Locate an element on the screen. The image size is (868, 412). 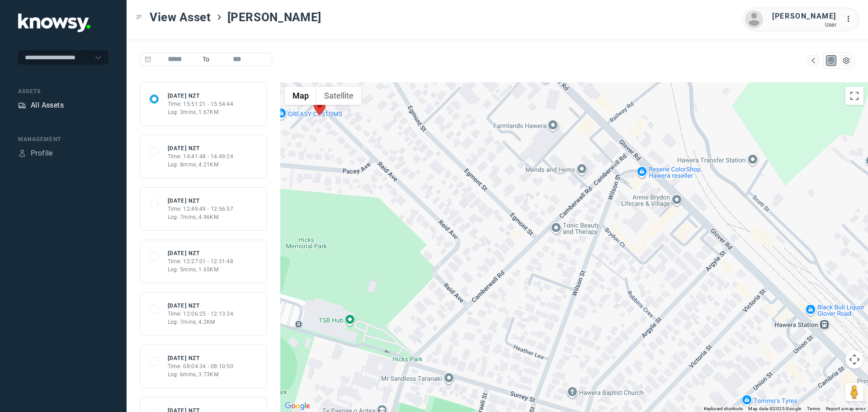
a: ProfileProfile is located at coordinates (35, 153).